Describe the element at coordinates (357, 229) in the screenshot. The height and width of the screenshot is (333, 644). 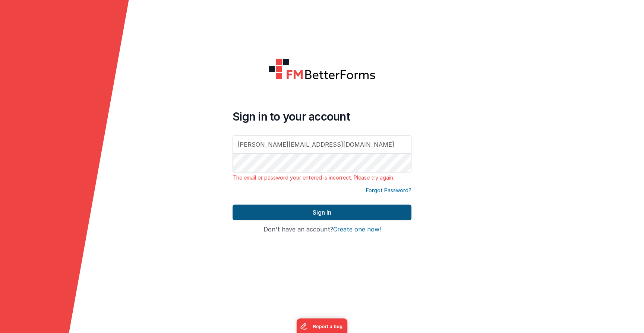
I see `button: Create one now!` at that location.